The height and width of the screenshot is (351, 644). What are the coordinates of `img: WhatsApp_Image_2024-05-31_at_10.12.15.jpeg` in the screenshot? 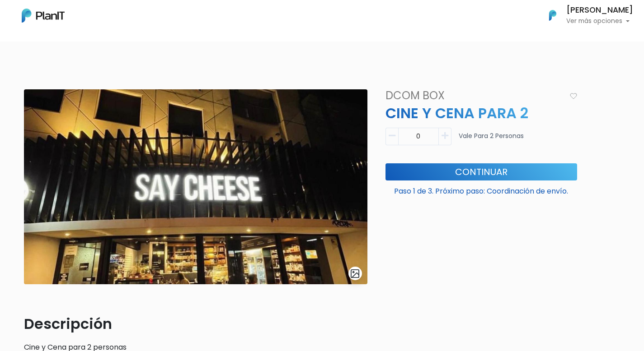 It's located at (195, 187).